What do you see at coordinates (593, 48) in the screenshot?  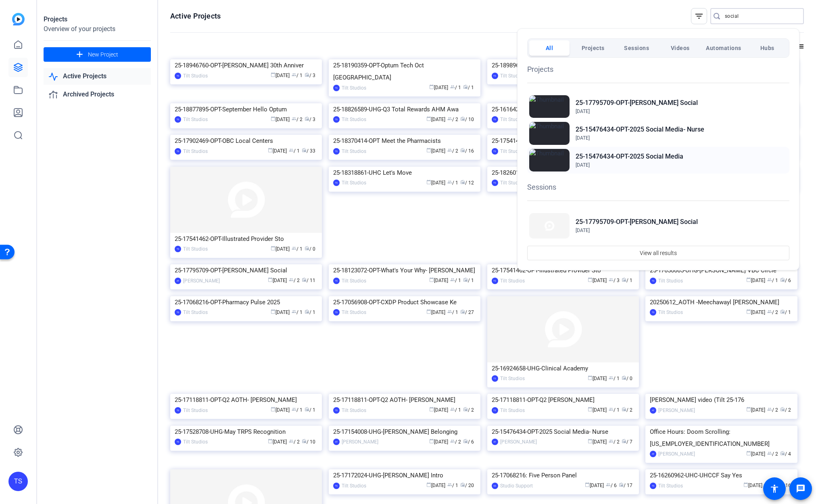 I see `span: Projects` at bounding box center [593, 48].